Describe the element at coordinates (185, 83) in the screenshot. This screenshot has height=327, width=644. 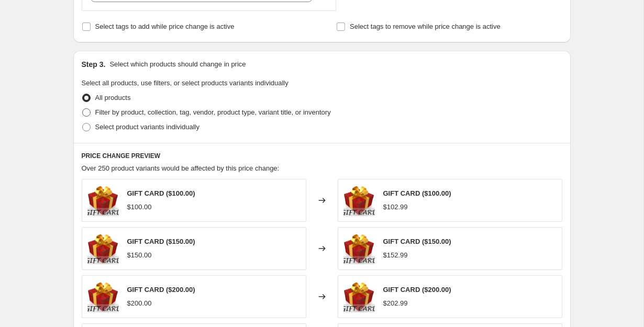
I see `span: Select all products, use filters, or select products variants individually` at that location.